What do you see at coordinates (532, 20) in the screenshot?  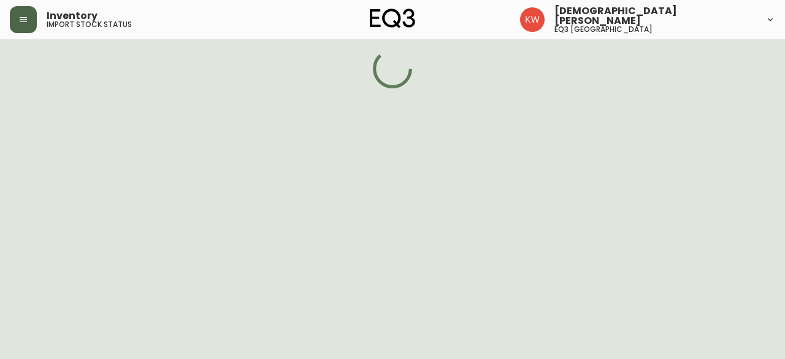 I see `img: f33162b67396b0982c40ce2a87247151` at bounding box center [532, 20].